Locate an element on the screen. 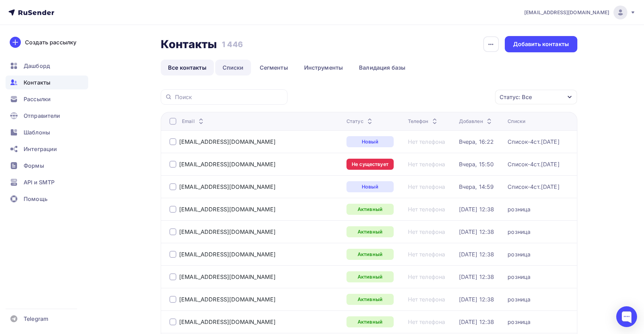 The image size is (644, 334). div: Списки is located at coordinates (516, 122).